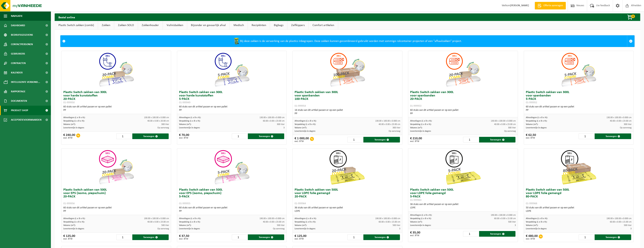  I want to click on h3: Plastic Switch zakken van 300L voor spanbanden 5-PACK, so click(579, 98).